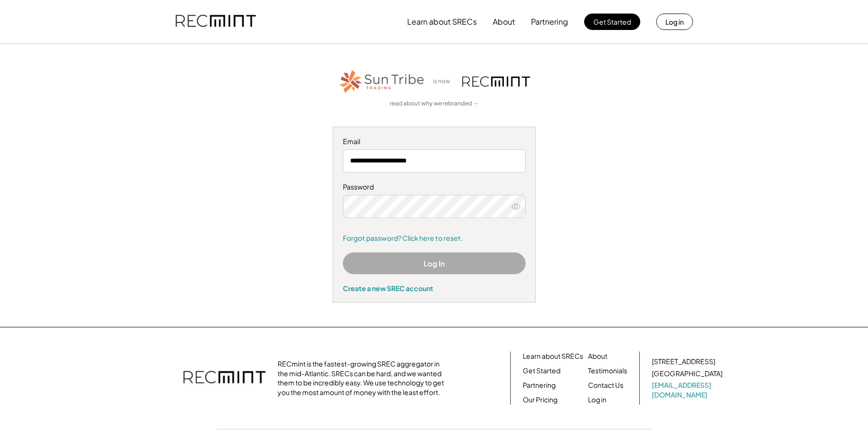  What do you see at coordinates (363, 378) in the screenshot?
I see `div: RECmint is the fastest-growing SREC aggregator in the mid-Atlantic. SRECs can be hard, and we wan...` at bounding box center [363, 378].